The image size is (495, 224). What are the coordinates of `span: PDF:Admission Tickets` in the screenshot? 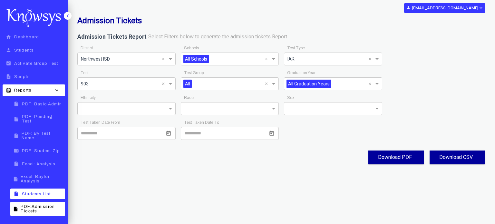 It's located at (42, 209).